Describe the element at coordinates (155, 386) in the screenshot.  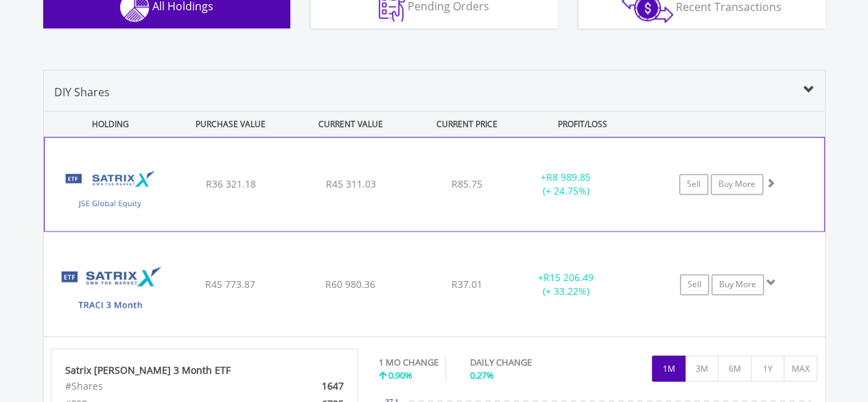
I see `div: #Shares` at that location.